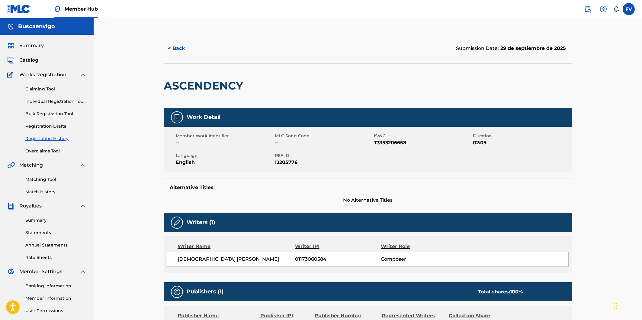 Image resolution: width=642 pixels, height=320 pixels. Describe the element at coordinates (368, 200) in the screenshot. I see `span: No Alternative Titles` at that location.